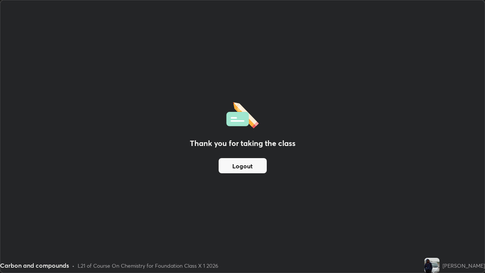 Image resolution: width=485 pixels, height=273 pixels. Describe the element at coordinates (243, 143) in the screenshot. I see `h2: Thank you for taking the class` at that location.